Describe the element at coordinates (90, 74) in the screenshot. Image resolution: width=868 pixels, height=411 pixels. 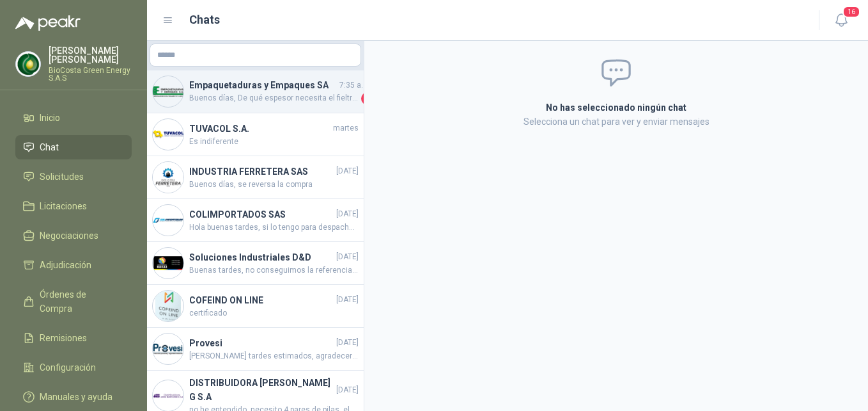
I see `p: BioCosta Green Energy S.A.S` at that location.